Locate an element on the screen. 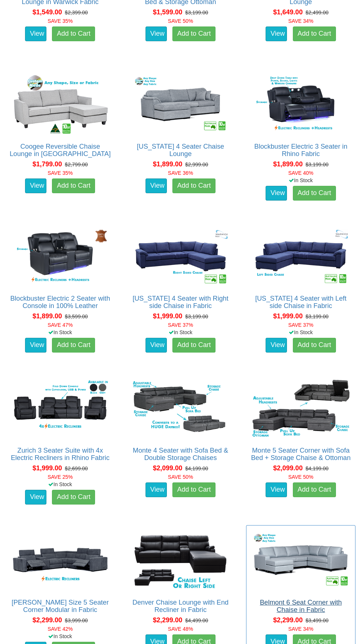 The image size is (361, 644). img: Belmont 6 Seat Corner with Chaise in Fabric is located at coordinates (300, 560).